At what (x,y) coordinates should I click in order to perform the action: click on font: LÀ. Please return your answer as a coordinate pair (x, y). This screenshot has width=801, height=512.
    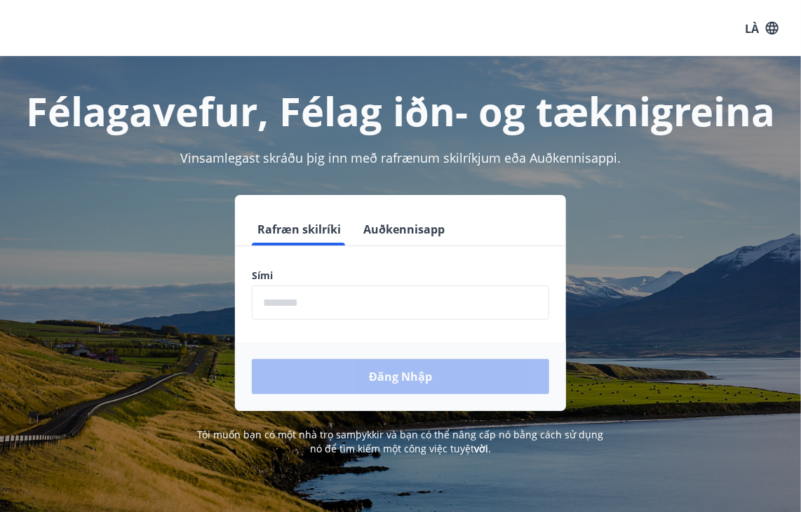
    Looking at the image, I should click on (752, 28).